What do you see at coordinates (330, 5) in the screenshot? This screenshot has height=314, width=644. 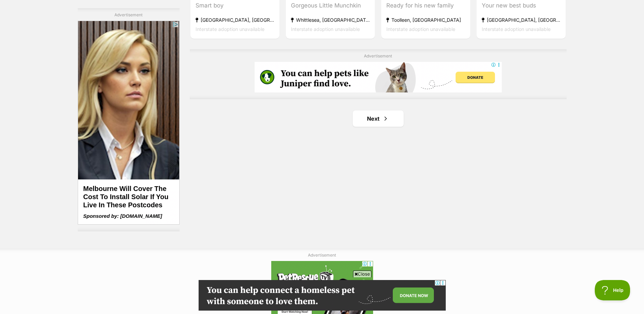 I see `div: Gorgeous Little Munchkin` at bounding box center [330, 5].